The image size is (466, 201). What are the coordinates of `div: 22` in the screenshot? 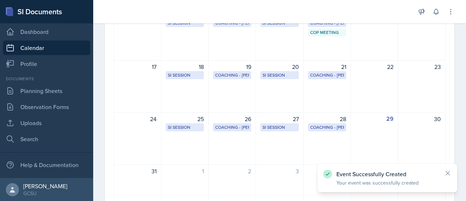 It's located at (374, 67).